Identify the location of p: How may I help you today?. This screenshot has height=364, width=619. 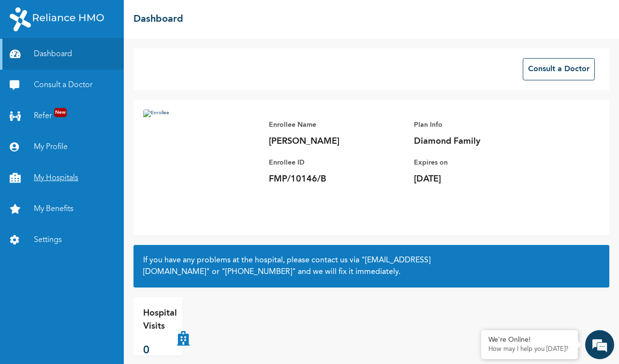
(530, 349).